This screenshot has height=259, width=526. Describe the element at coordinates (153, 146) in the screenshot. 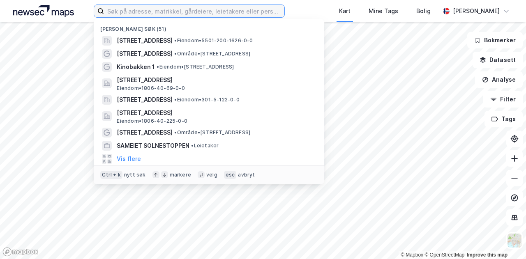

I see `span: SAMEIET SOLNESTOPPEN` at that location.